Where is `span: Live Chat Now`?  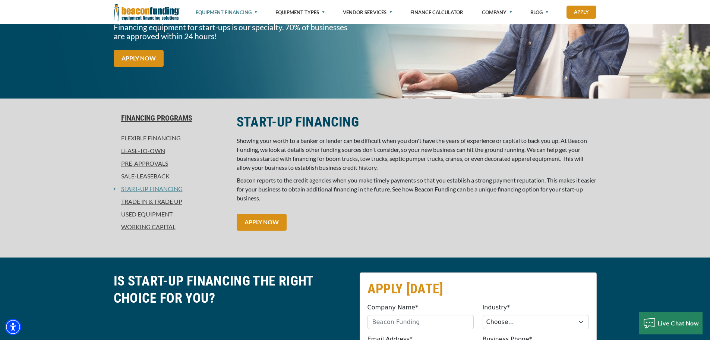 span: Live Chat Now is located at coordinates (679, 323).